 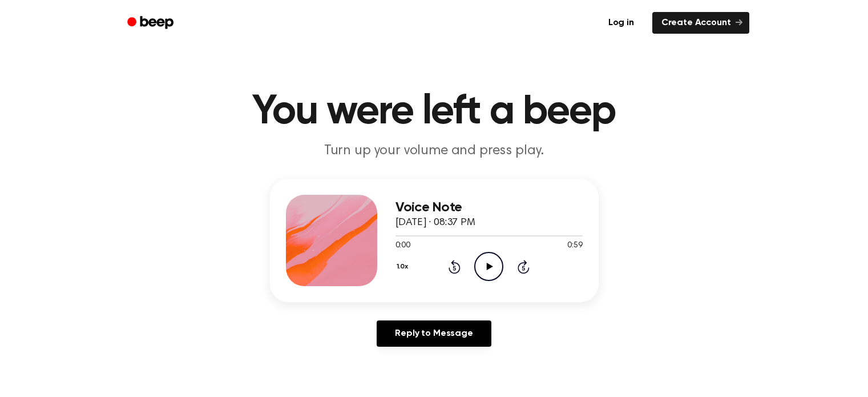 What do you see at coordinates (434, 334) in the screenshot?
I see `a: Reply to Message` at bounding box center [434, 334].